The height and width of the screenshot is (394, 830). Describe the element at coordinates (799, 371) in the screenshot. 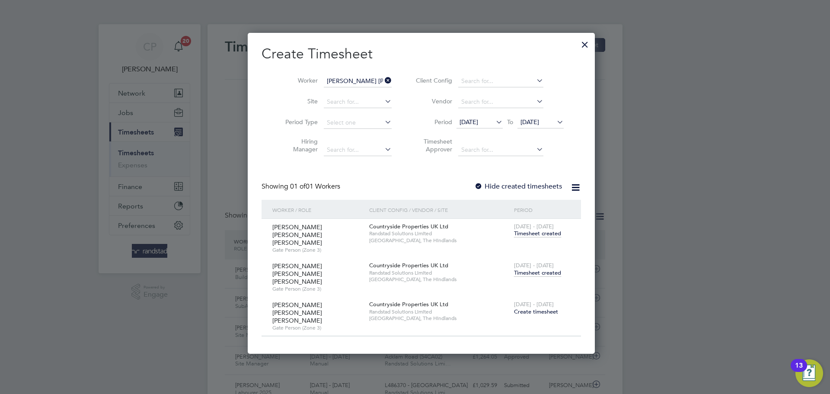

I see `div: 13` at that location.